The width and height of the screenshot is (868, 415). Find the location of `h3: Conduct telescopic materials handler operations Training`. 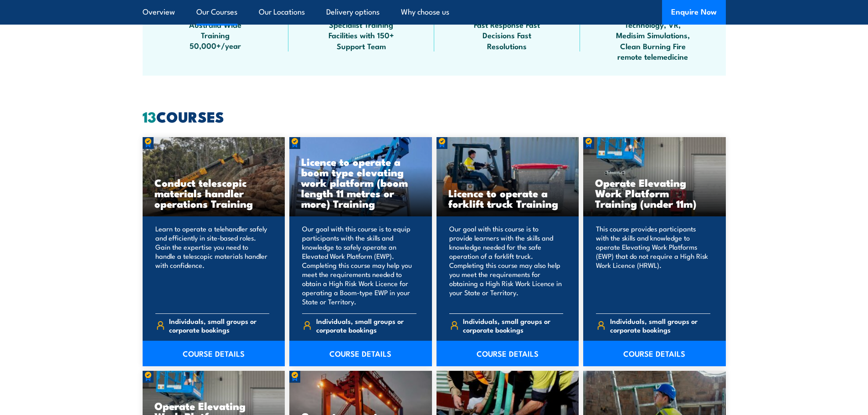

h3: Conduct telescopic materials handler operations Training is located at coordinates (214, 193).